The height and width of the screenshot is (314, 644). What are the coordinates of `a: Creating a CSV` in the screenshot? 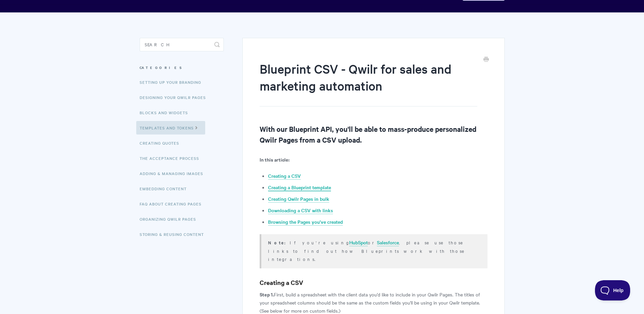 It's located at (284, 176).